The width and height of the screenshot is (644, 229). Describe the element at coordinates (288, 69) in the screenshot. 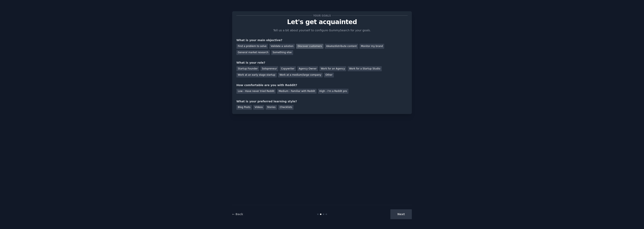

I see `div: Copywriter` at that location.